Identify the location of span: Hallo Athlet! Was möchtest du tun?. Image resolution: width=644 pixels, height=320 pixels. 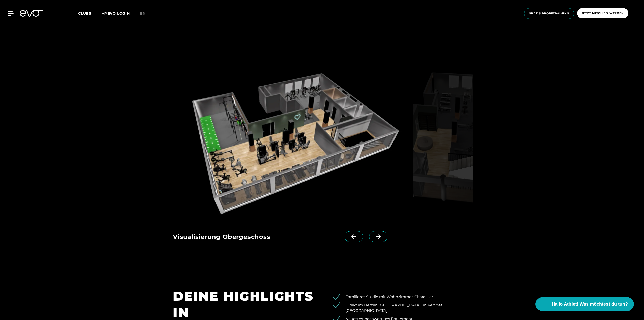
(590, 304).